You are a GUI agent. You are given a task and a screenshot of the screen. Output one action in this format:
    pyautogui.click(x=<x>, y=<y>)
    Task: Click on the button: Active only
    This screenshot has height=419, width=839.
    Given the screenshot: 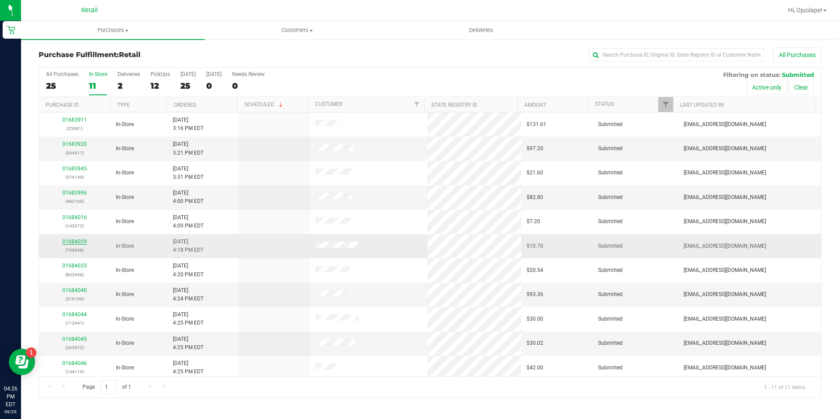 What is the action you would take?
    pyautogui.click(x=767, y=87)
    